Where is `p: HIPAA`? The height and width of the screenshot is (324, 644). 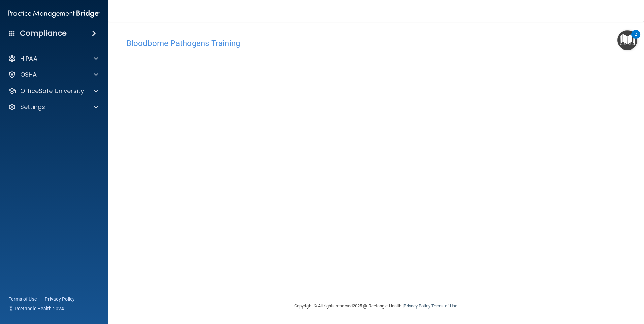 p: HIPAA is located at coordinates (29, 59).